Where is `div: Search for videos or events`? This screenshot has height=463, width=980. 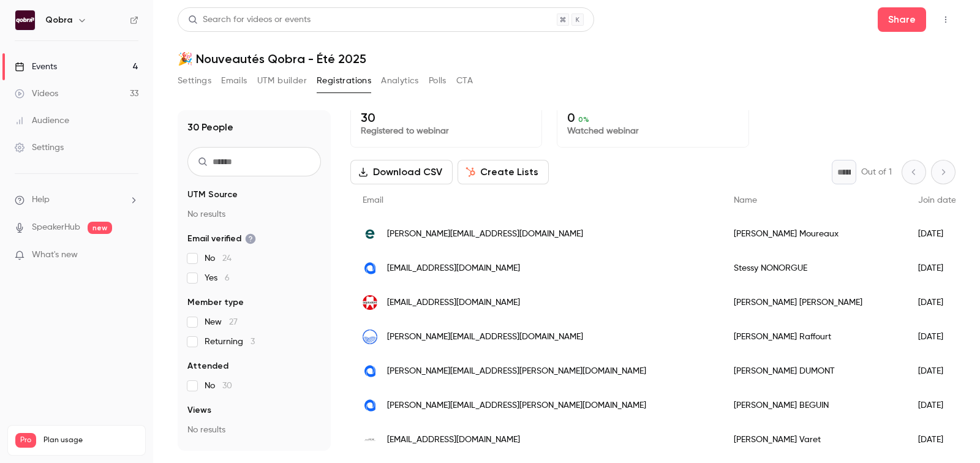
div: Search for videos or events is located at coordinates (250, 19).